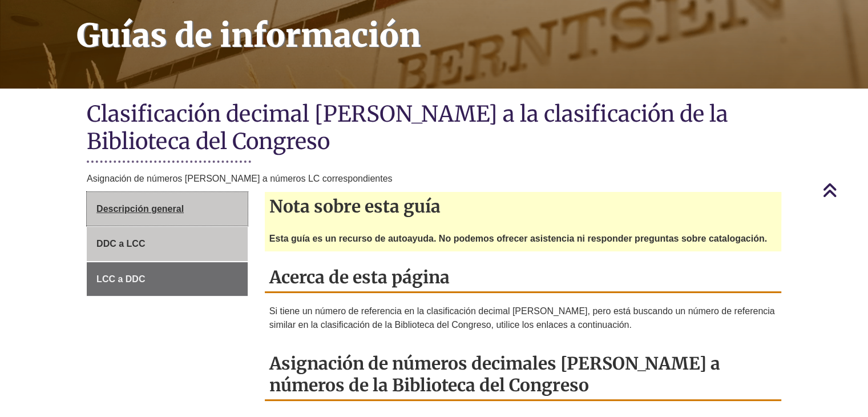  What do you see at coordinates (844, 189) in the screenshot?
I see `a: Volver arriba` at bounding box center [844, 189].